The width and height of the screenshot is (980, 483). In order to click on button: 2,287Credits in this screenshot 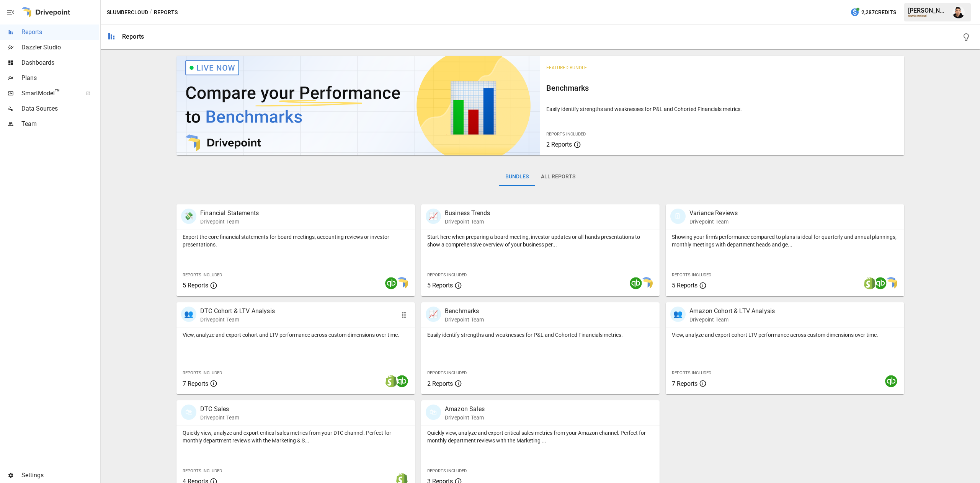, I will do `click(873, 13)`.